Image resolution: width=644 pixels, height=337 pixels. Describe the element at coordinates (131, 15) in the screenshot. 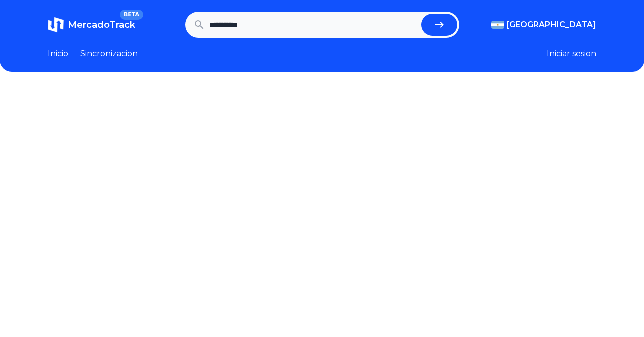

I see `span: BETA` at that location.